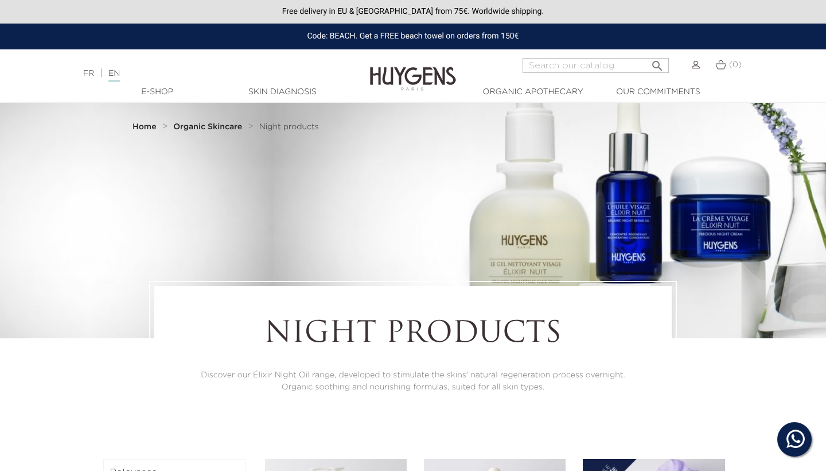  What do you see at coordinates (413, 381) in the screenshot?
I see `p: Discover our Élixir Night Oil range, developed to stimulate the skins' natural regeneration proce...` at bounding box center [413, 381].